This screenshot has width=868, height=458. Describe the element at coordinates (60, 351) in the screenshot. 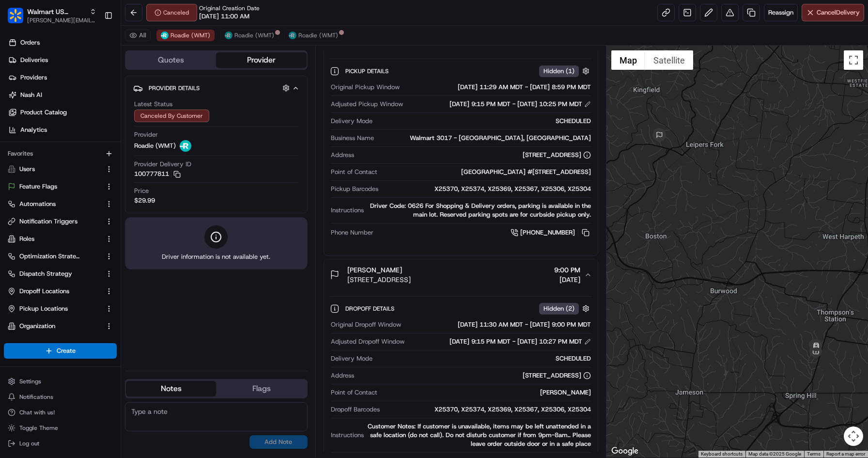

I see `button: Create` at that location.